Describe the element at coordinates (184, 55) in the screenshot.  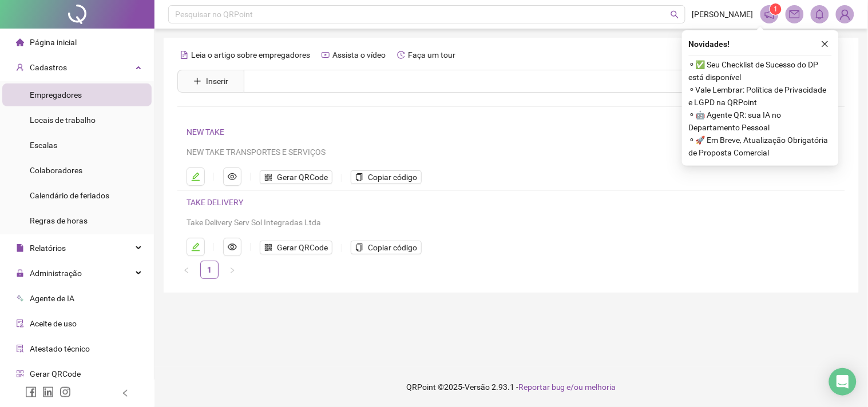
I see `span: file-text` at that location.